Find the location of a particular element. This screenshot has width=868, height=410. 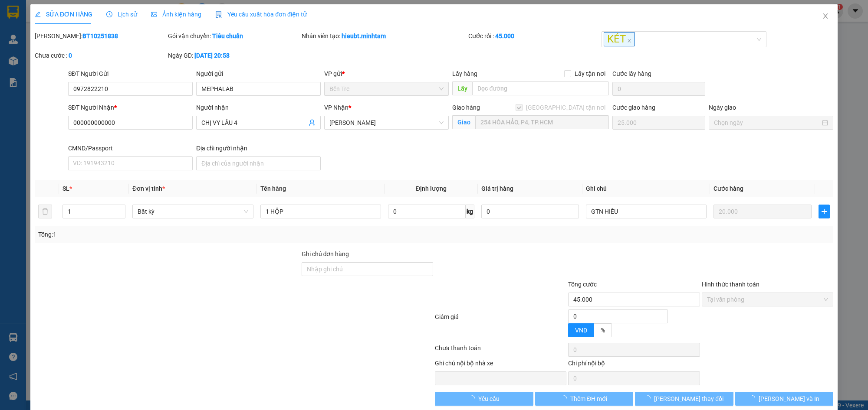

div: Địa chỉ người nhận is located at coordinates (258, 148).